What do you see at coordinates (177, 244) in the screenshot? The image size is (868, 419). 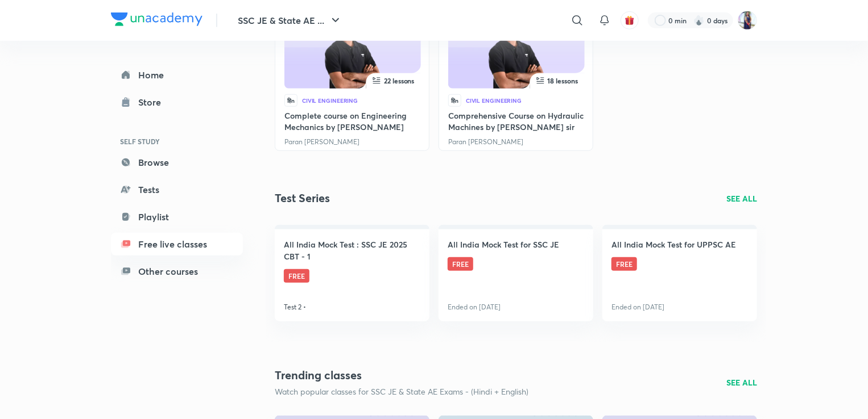 I see `a: Free live classes` at bounding box center [177, 244].